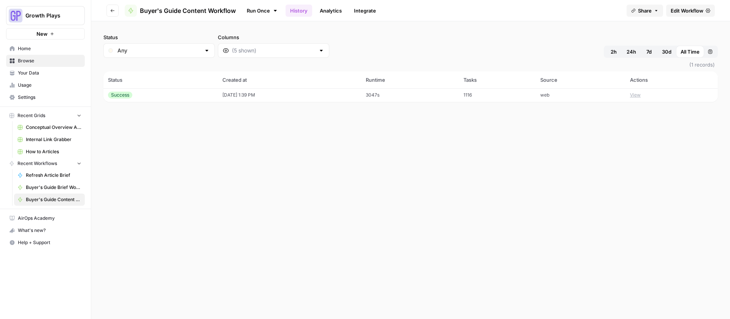  I want to click on img: Growth Plays Logo, so click(16, 16).